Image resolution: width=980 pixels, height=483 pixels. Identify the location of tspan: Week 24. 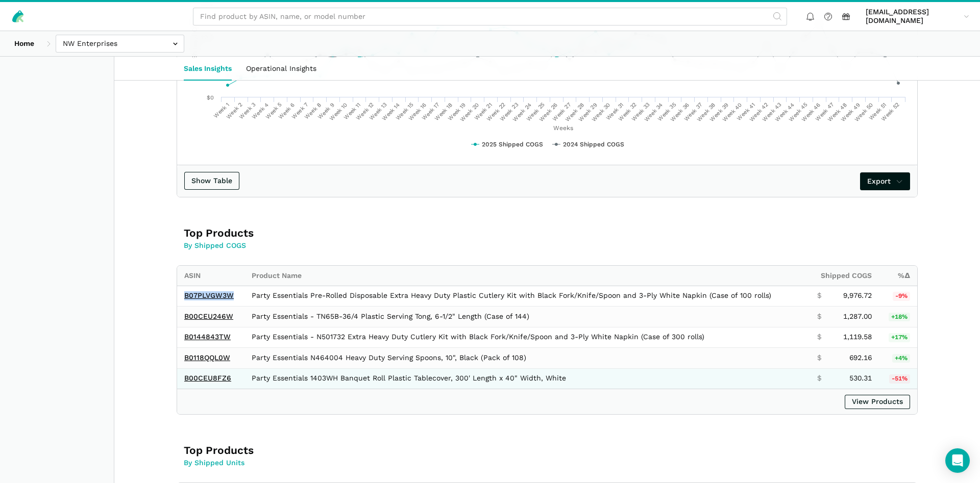
(522, 112).